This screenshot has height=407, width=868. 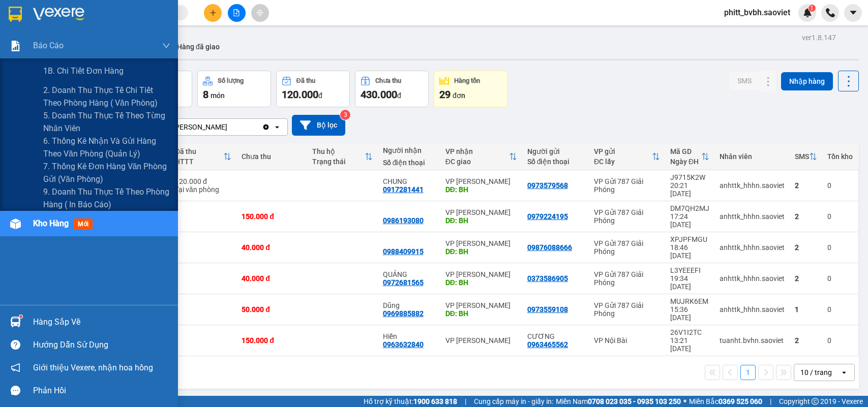 What do you see at coordinates (690, 178) in the screenshot?
I see `div: J9715K2W` at bounding box center [690, 178].